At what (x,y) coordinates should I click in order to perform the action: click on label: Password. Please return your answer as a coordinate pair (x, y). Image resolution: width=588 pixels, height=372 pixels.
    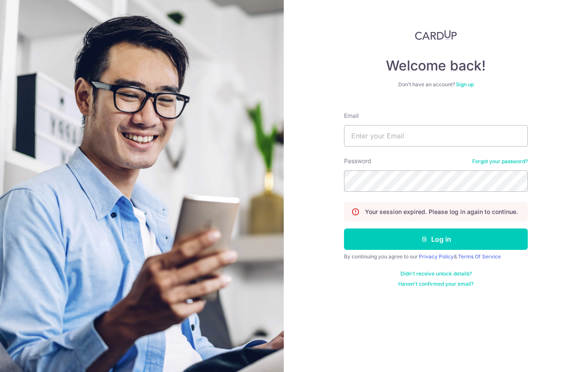
    Looking at the image, I should click on (357, 161).